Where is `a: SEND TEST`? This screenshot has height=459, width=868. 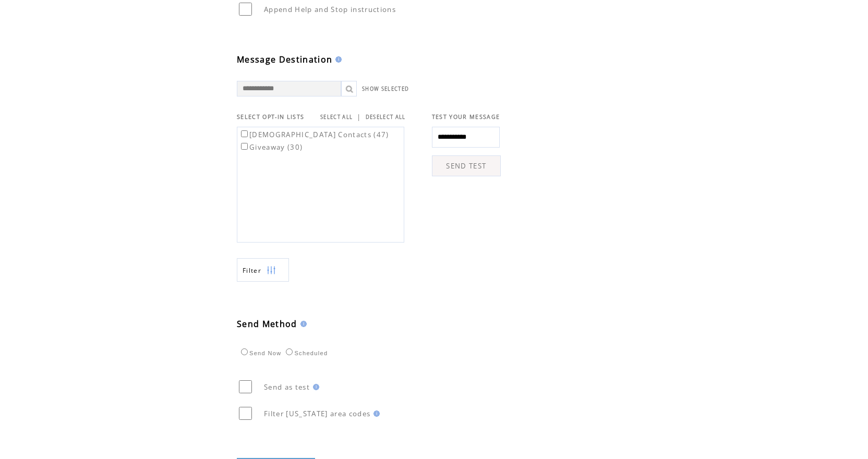
a: SEND TEST is located at coordinates (466, 166).